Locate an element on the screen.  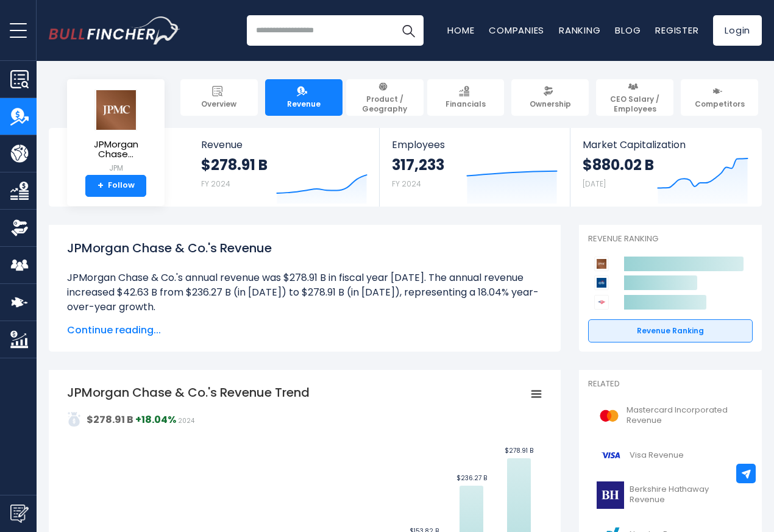
span: Financials is located at coordinates (465, 104).